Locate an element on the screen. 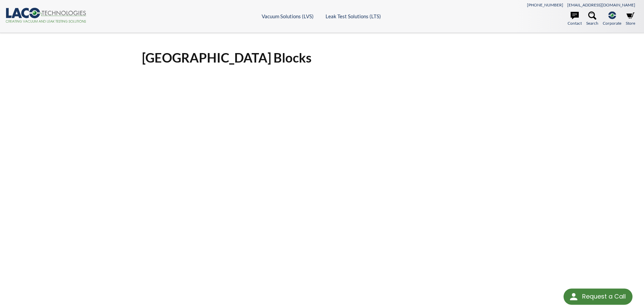 This screenshot has width=644, height=308. a: Store is located at coordinates (630, 19).